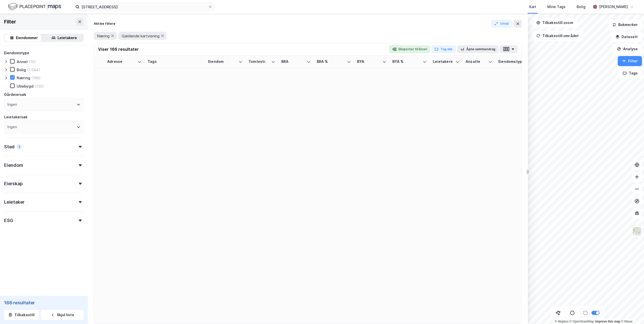  I want to click on input: Søk på adresse, matrikkel, gårdeiere, leietakere eller personer, so click(144, 7).